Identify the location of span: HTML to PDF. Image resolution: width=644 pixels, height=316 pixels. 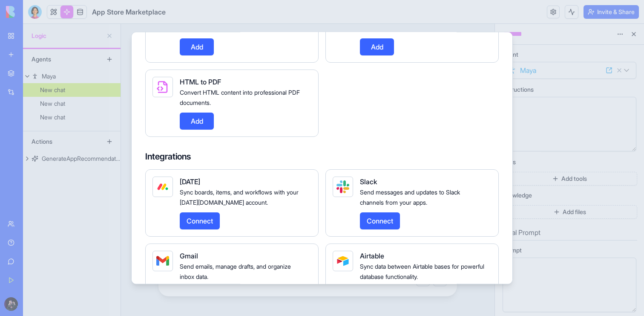
(200, 81).